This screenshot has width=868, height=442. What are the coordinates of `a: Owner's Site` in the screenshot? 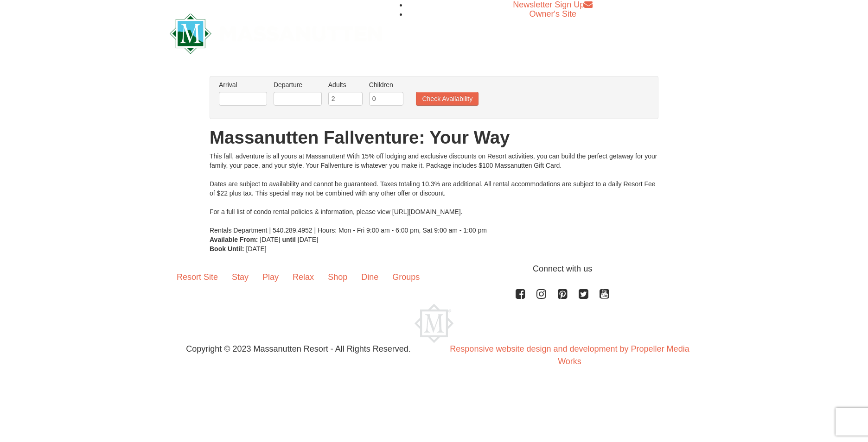 It's located at (553, 14).